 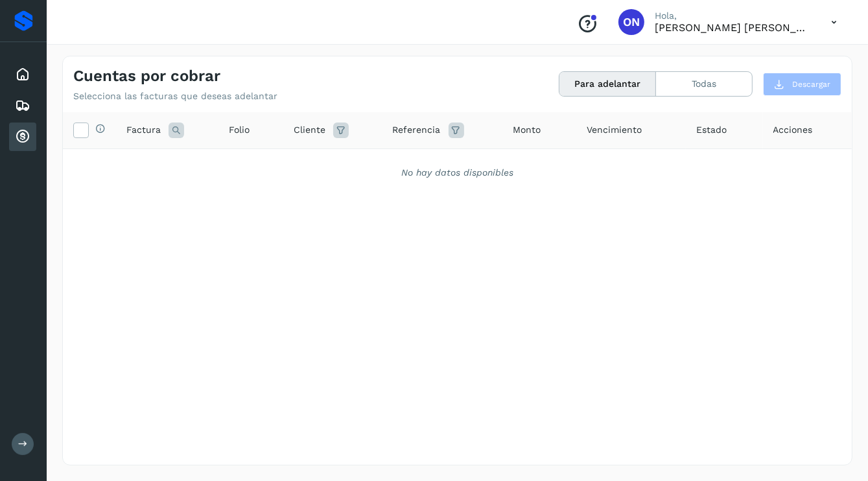 I want to click on p: OMAR NOE MARTINEZ RUBIO, so click(x=733, y=27).